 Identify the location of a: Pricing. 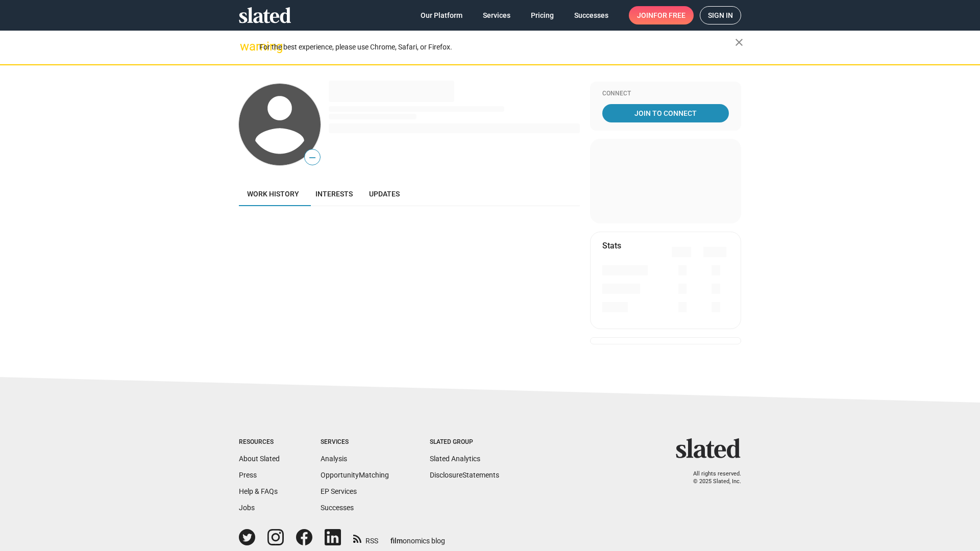
(542, 15).